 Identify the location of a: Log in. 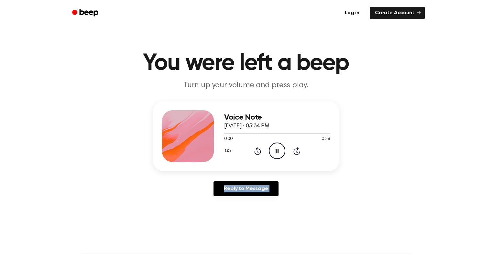
(352, 13).